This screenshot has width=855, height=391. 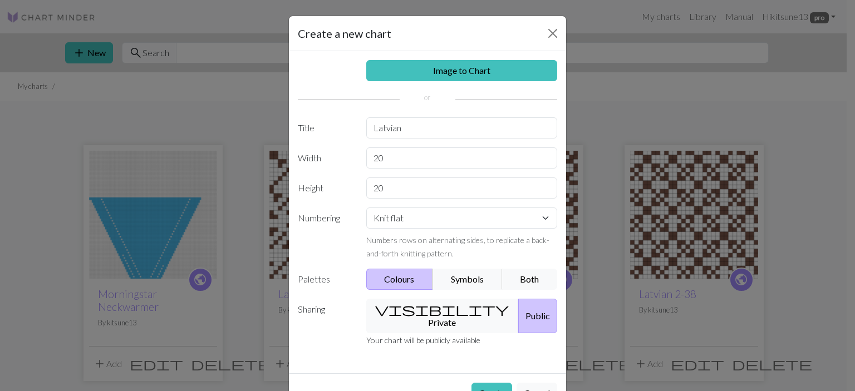 I want to click on button: Both, so click(x=530, y=279).